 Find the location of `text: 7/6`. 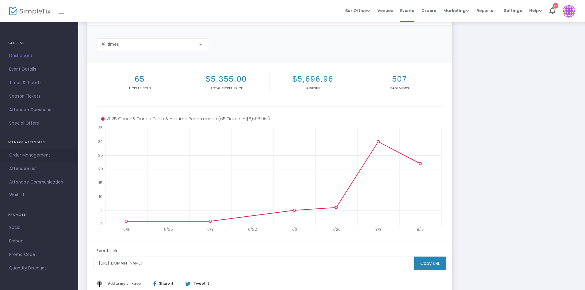

text: 7/6 is located at coordinates (294, 229).